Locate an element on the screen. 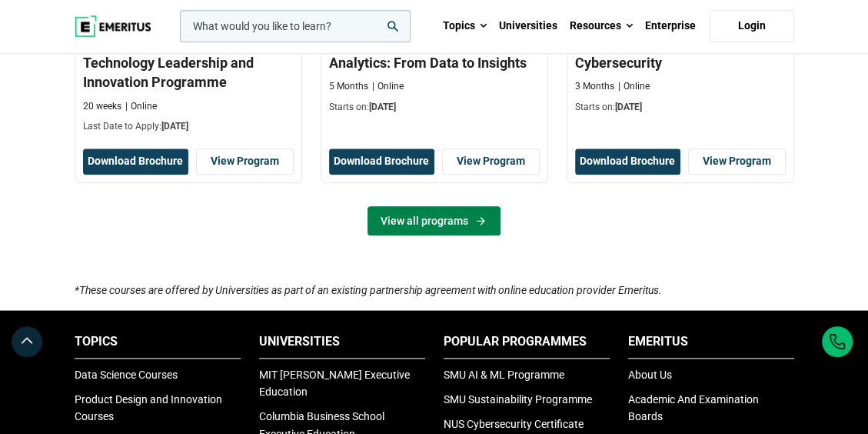 This screenshot has width=868, height=434. h3: Technology Leadership and Innovation Programme is located at coordinates (189, 73).